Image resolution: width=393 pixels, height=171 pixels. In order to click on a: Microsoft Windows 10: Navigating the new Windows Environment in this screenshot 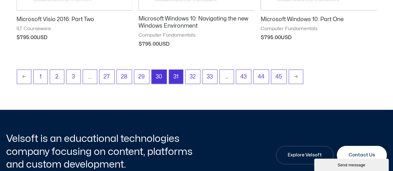, I will do `click(196, 24)`.